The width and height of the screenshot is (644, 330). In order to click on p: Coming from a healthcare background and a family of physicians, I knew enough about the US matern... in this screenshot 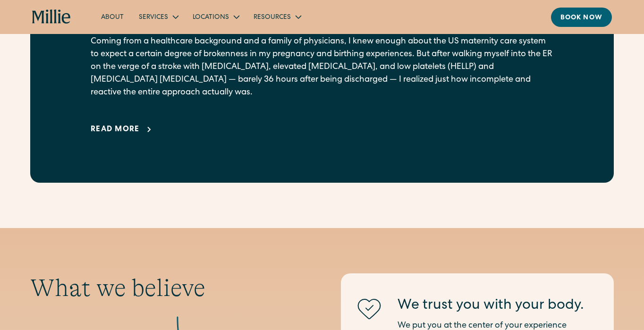, I will do `click(322, 67)`.